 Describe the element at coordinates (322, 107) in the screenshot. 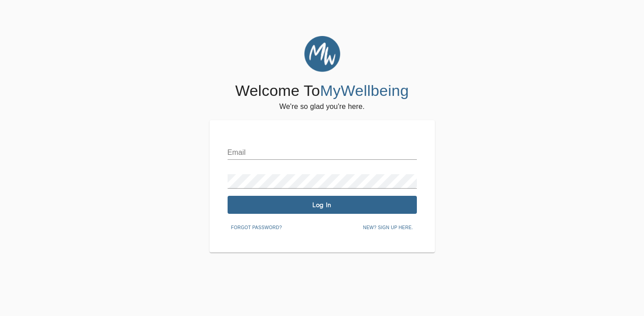

I see `h6: We're so glad you're here.` at that location.